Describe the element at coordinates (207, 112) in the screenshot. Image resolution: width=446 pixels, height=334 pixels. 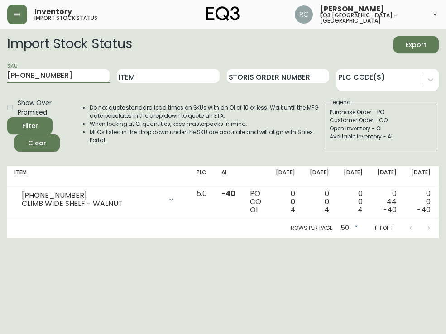
I see `li: Do not quote standard lead times on SKUs with an OI of 10 or less. Wait until the MFG date popula...` at that location.